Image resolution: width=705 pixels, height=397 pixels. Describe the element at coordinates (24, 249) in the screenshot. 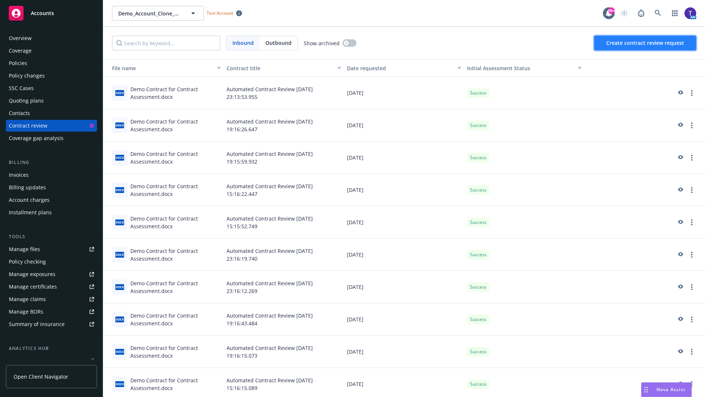

I see `div: Manage files` at that location.